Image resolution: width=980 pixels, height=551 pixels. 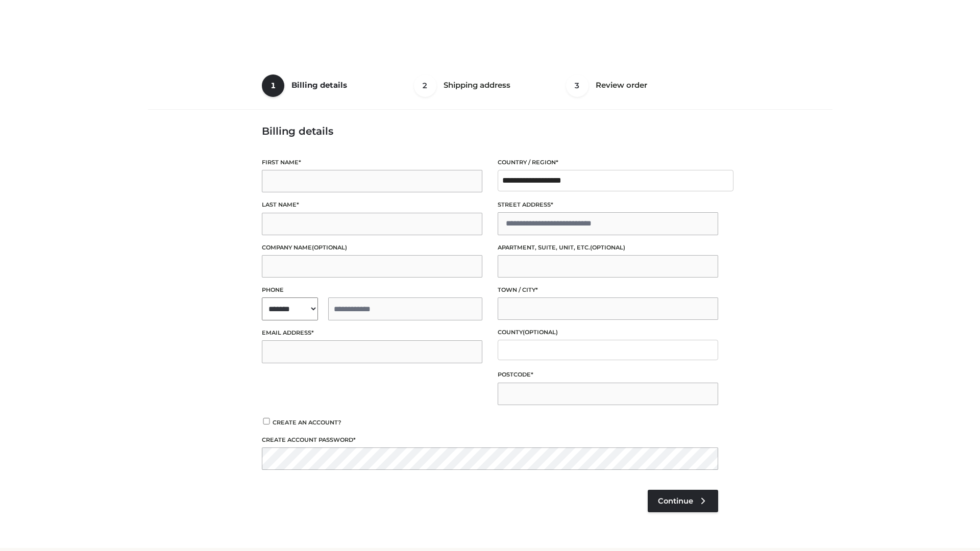 What do you see at coordinates (490, 131) in the screenshot?
I see `h3: Billing details` at bounding box center [490, 131].